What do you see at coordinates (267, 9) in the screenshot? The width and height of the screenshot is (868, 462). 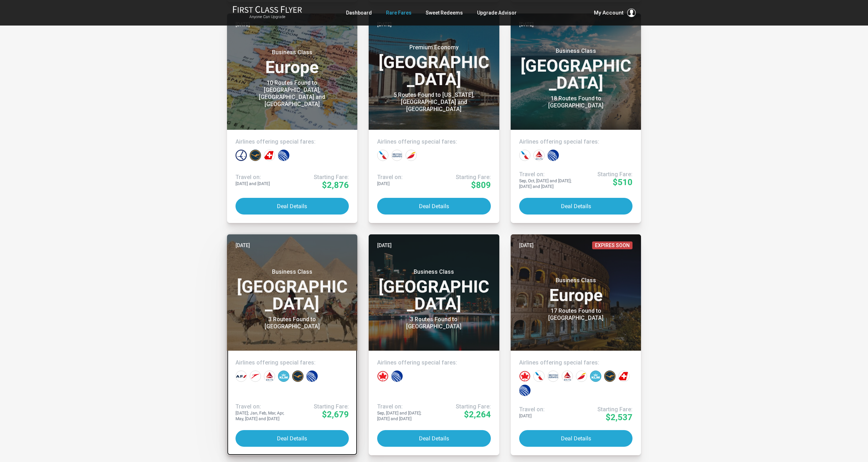 I see `img: First Class Flyer` at bounding box center [267, 9].